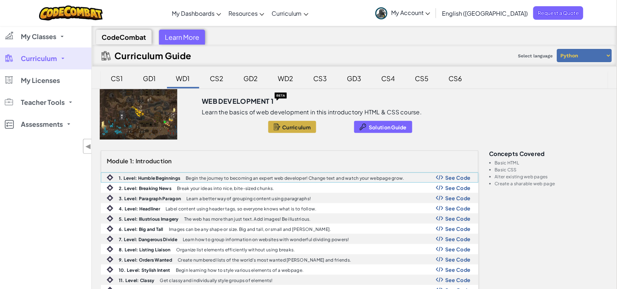  What do you see at coordinates (249, 198) in the screenshot?
I see `p: Learn a better way of grouping content using paragraphs!` at bounding box center [249, 198].